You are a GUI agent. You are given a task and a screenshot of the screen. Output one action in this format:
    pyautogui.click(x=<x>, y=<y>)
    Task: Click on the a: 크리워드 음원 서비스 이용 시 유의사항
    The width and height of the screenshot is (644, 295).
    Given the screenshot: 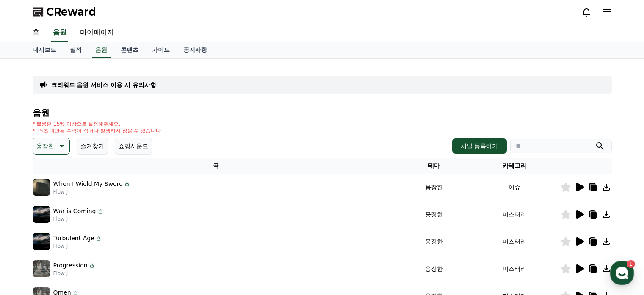 What is the action you would take?
    pyautogui.click(x=104, y=85)
    